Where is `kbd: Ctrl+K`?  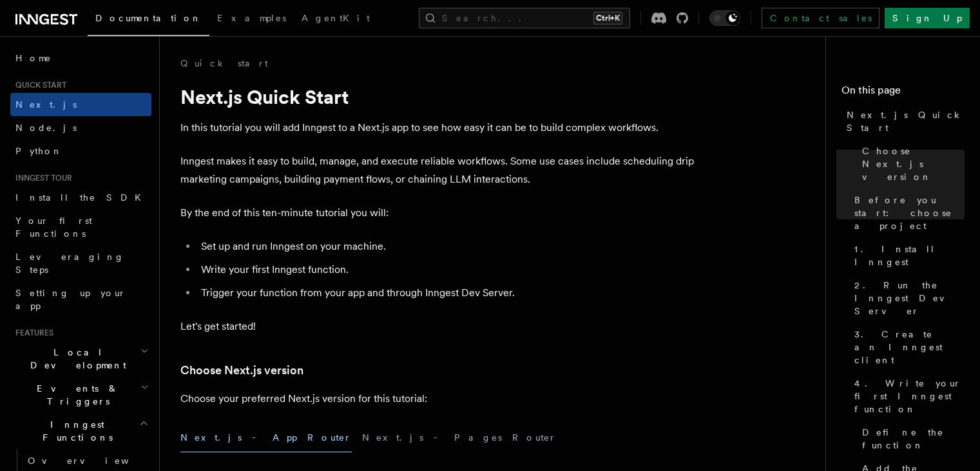 kbd: Ctrl+K is located at coordinates (608, 18).